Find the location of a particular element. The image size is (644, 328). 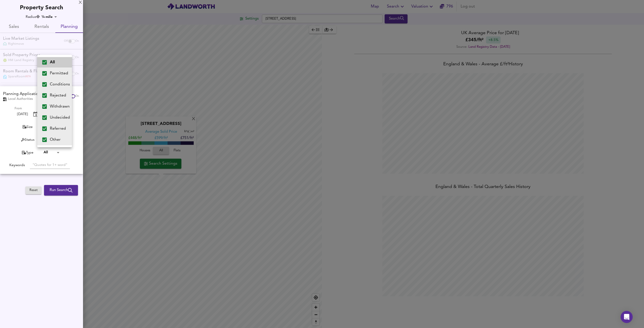

li: Undecided is located at coordinates (55, 117).